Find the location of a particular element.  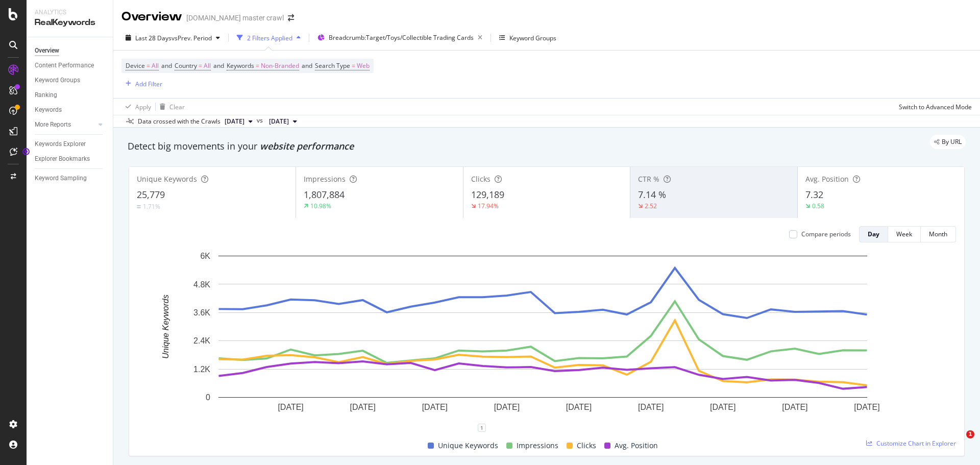

img: Equal is located at coordinates (139, 207).